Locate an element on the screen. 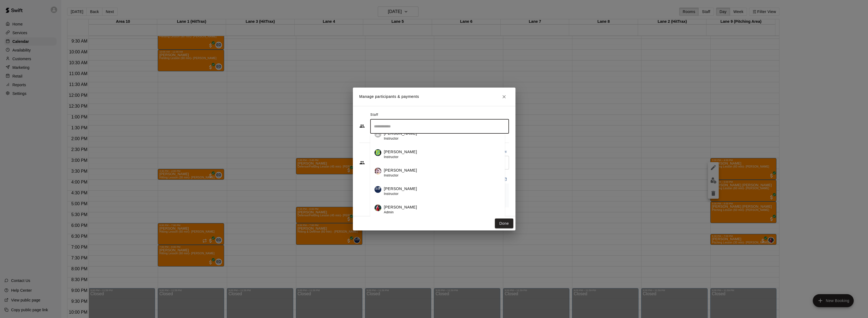 This screenshot has height=318, width=868. p: Add new is located at coordinates (499, 152).